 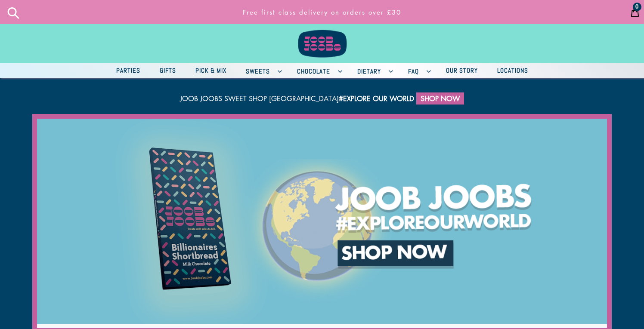 What do you see at coordinates (417, 70) in the screenshot?
I see `button: FAQ` at bounding box center [417, 70].